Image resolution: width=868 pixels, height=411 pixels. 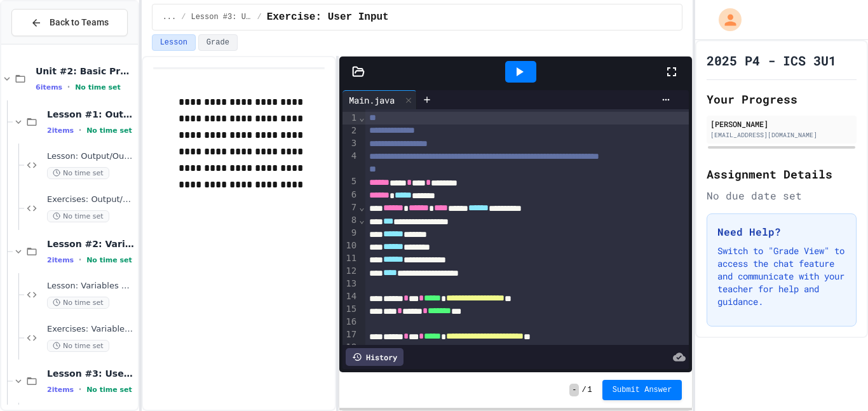 What do you see at coordinates (91, 199) in the screenshot?
I see `span: Exercises: Output/Output Formatting` at bounding box center [91, 199].